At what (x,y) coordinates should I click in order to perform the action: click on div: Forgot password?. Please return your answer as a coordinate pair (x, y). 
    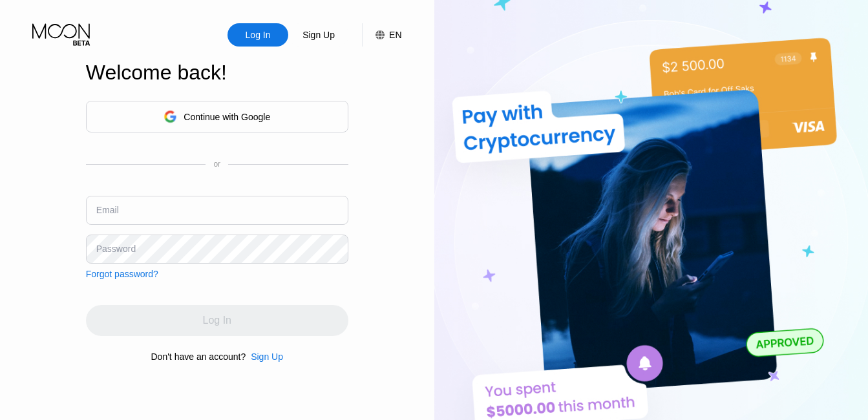
    Looking at the image, I should click on (122, 274).